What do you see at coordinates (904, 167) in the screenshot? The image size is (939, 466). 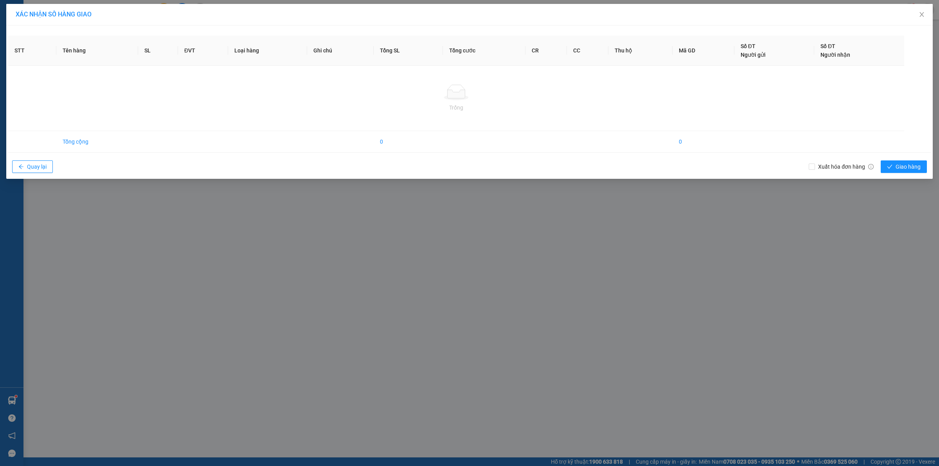 I see `button: checkGiao hàng` at bounding box center [904, 167].